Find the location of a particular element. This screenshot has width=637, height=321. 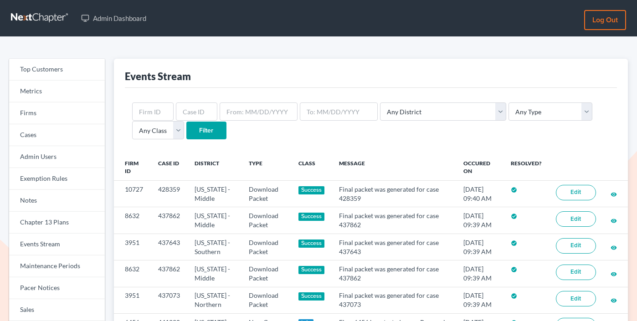

td: 428359 is located at coordinates (169, 194).